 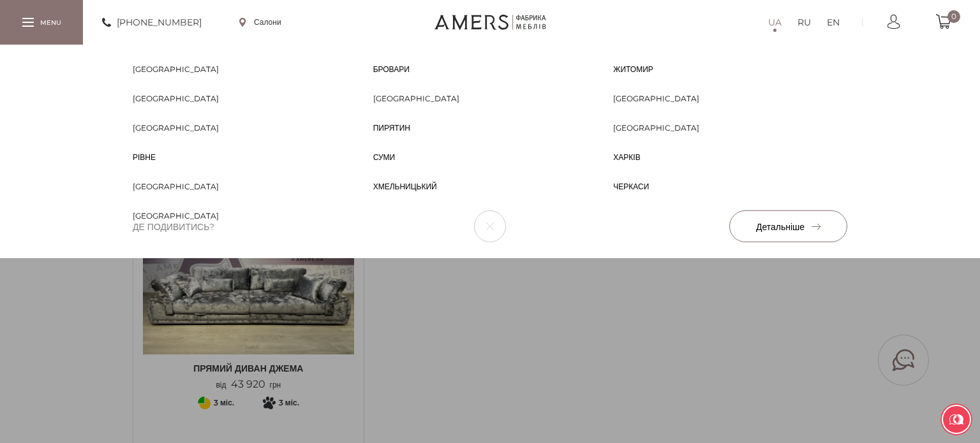 I want to click on span: Детальніше, so click(x=788, y=227).